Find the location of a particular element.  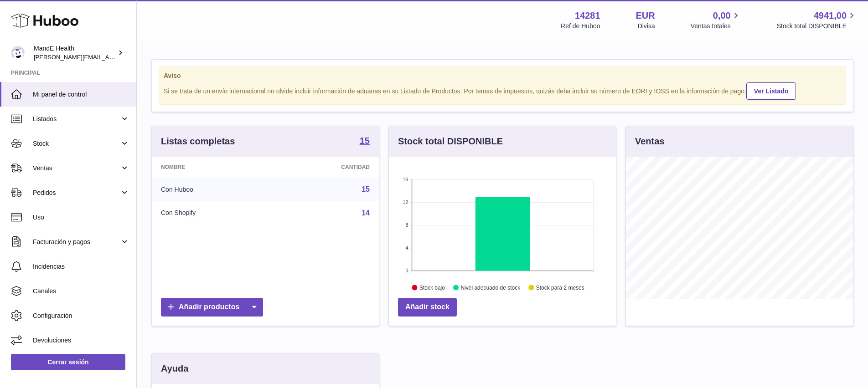

span: Canales is located at coordinates (81, 291).